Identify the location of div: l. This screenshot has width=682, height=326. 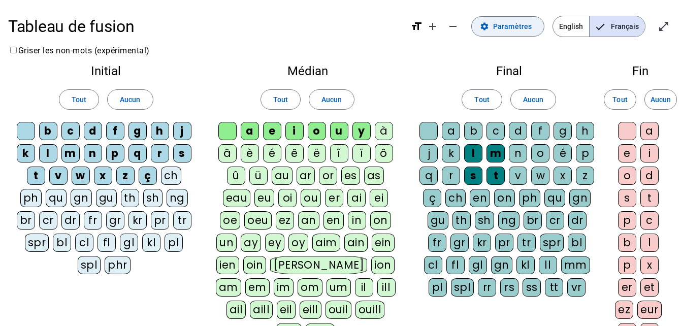
(650, 243).